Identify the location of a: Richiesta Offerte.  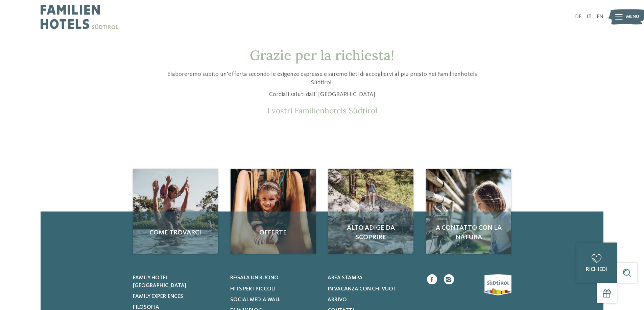
(273, 212).